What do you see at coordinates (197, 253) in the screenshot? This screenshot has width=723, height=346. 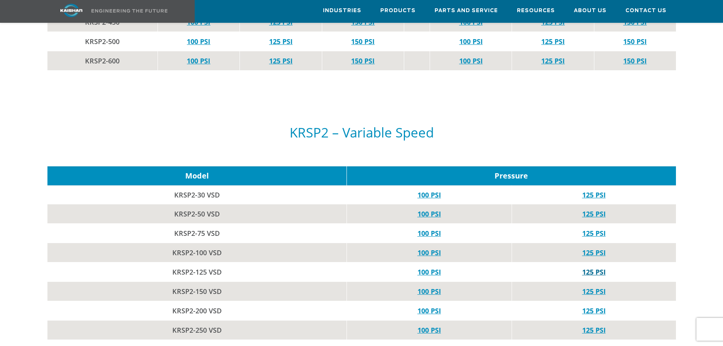 I see `td: KRSP2-100 VSD` at bounding box center [197, 253].